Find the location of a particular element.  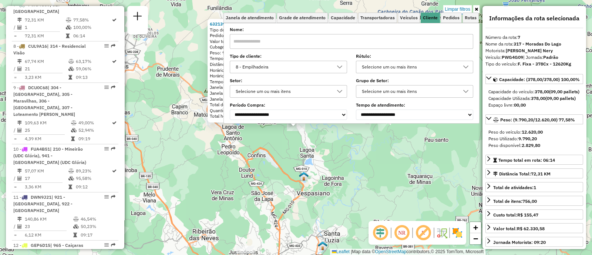

td: 59,06% is located at coordinates (93, 69).